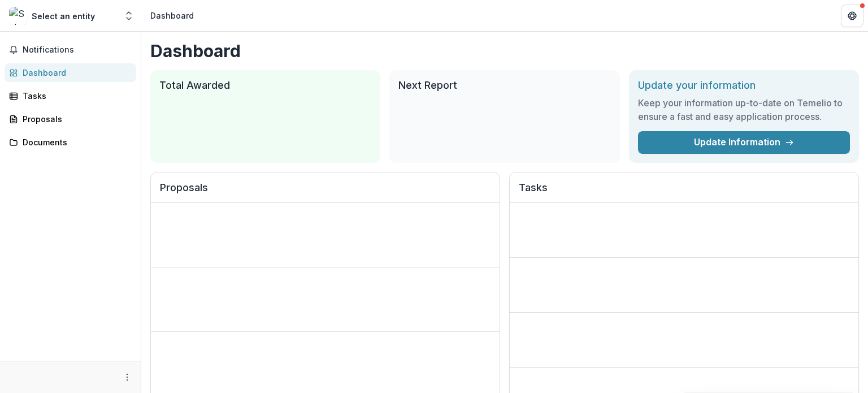 This screenshot has height=393, width=868. I want to click on h2: Update your information, so click(743, 85).